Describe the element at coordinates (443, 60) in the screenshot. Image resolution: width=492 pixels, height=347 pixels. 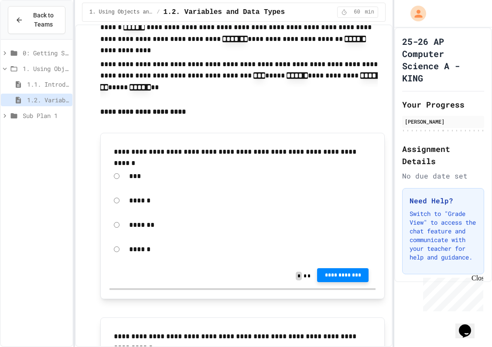
I see `h1: 25-26 AP Computer Science A - KING` at that location.